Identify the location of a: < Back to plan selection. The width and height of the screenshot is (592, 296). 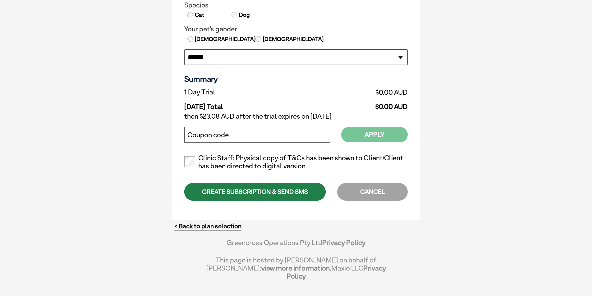
(208, 226).